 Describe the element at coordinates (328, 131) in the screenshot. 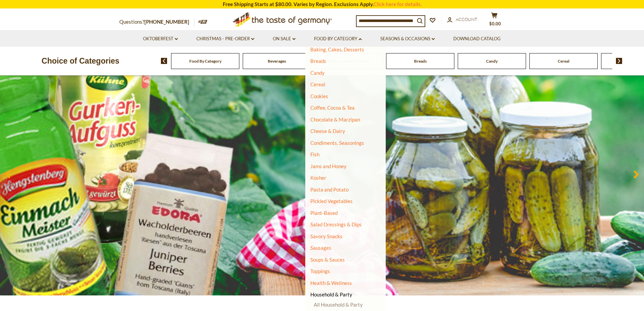

I see `a: Cheese & Dairy` at that location.